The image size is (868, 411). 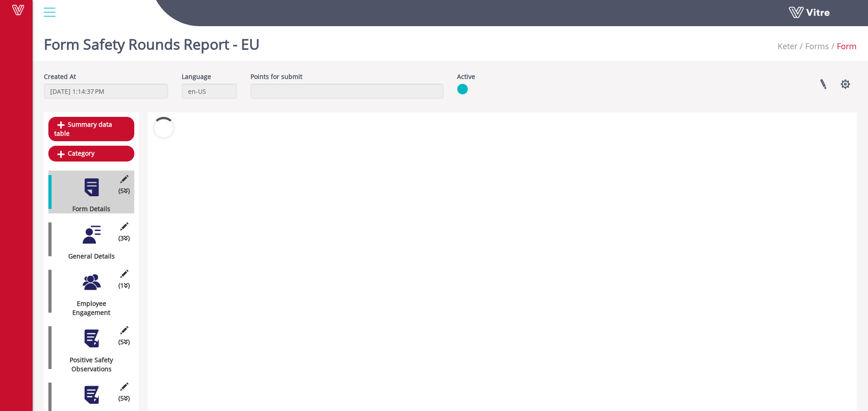 What do you see at coordinates (124, 286) in the screenshot?
I see `span: (1 )` at bounding box center [124, 286].